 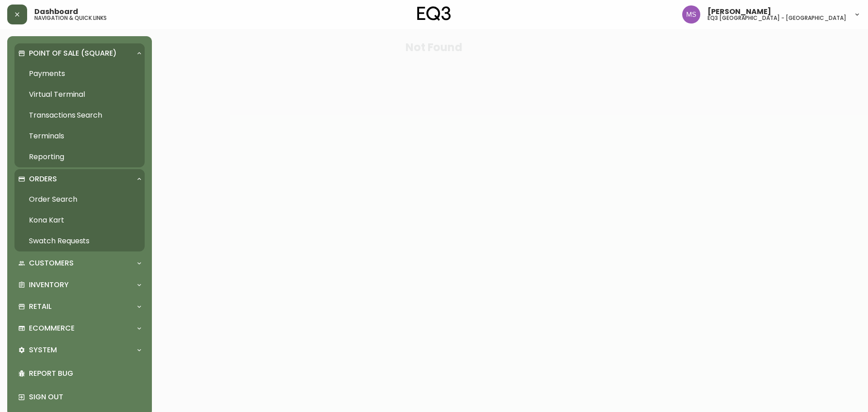 I want to click on img: 1b6e43211f6f3cc0b0729c9049b8e7af, so click(x=692, y=15).